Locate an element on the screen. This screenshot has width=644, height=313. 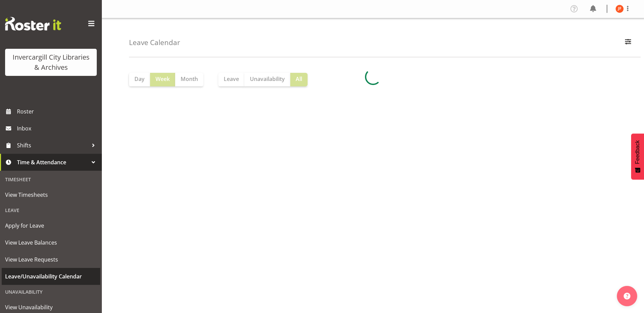
div: Timesheet is located at coordinates (51, 179).